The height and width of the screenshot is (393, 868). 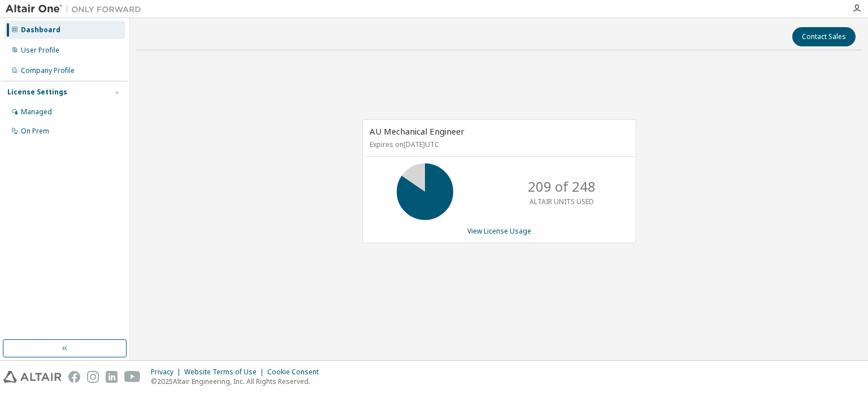 What do you see at coordinates (296, 372) in the screenshot?
I see `div: Cookie Consent` at bounding box center [296, 372].